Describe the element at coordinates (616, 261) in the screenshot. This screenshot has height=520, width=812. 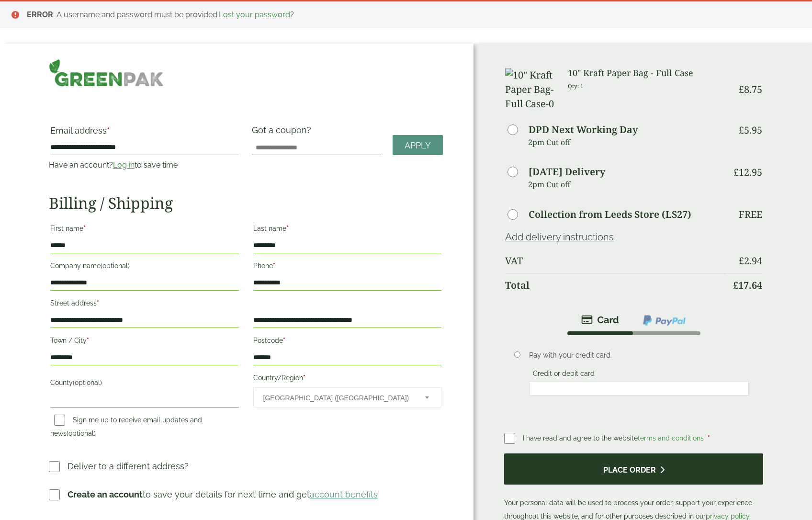
I see `th: VAT` at that location.